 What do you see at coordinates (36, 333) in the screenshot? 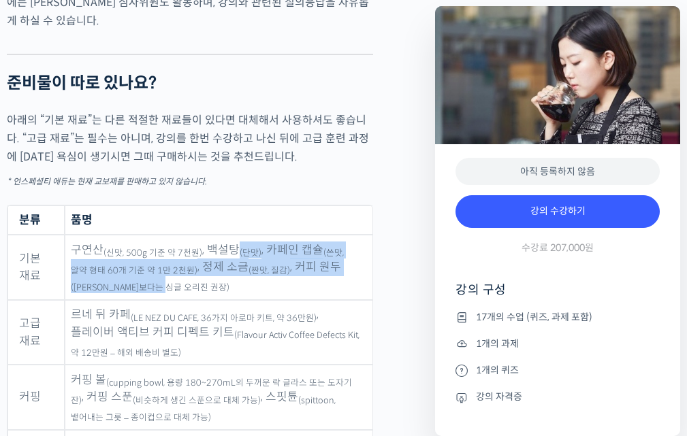
I see `td: 고급 재료` at bounding box center [36, 333].